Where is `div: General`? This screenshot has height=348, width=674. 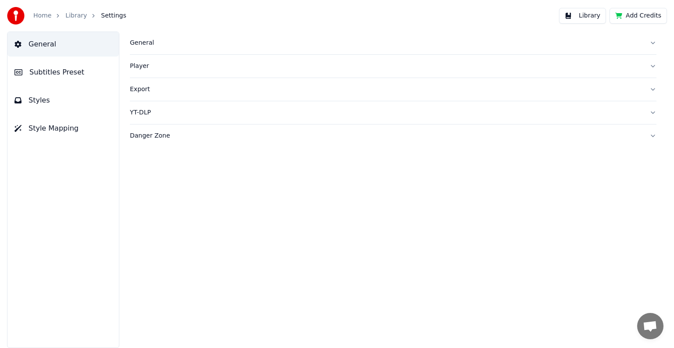
div: General is located at coordinates (386, 43).